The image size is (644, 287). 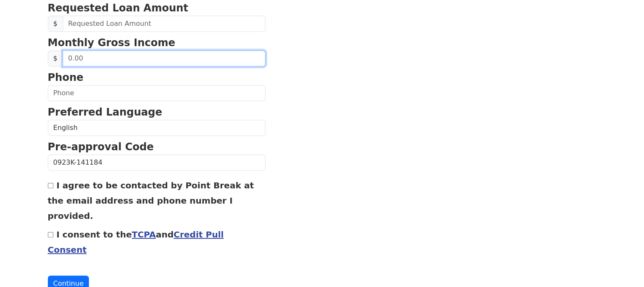 What do you see at coordinates (157, 163) in the screenshot?
I see `input: Pre-approval Code` at bounding box center [157, 163].